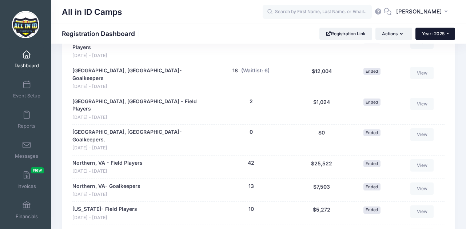 The image size is (466, 229). Describe the element at coordinates (27, 217) in the screenshot. I see `span: Financials` at that location.